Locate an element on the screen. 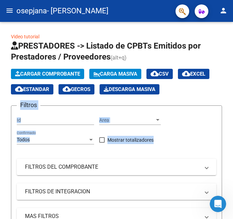  span: CSV is located at coordinates (160, 74).